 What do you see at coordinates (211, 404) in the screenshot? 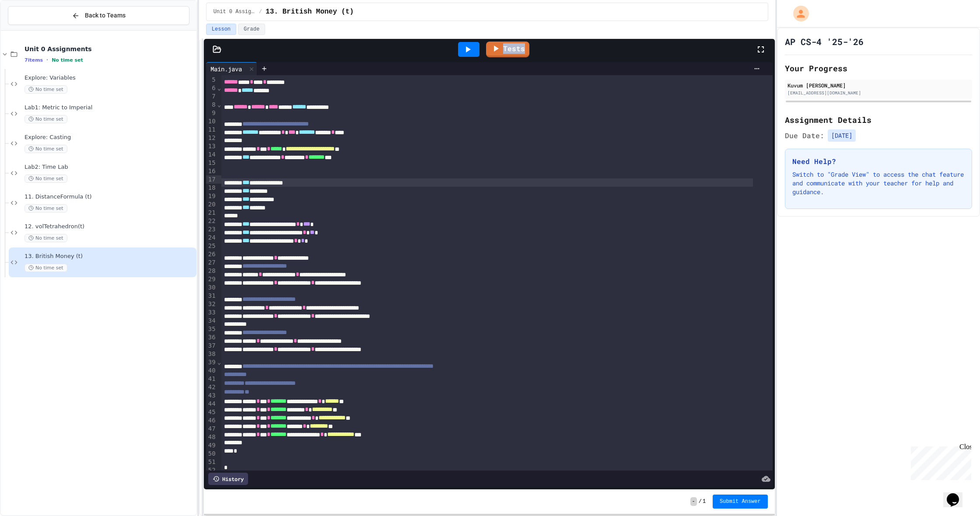
I see `div: 44` at bounding box center [211, 404].